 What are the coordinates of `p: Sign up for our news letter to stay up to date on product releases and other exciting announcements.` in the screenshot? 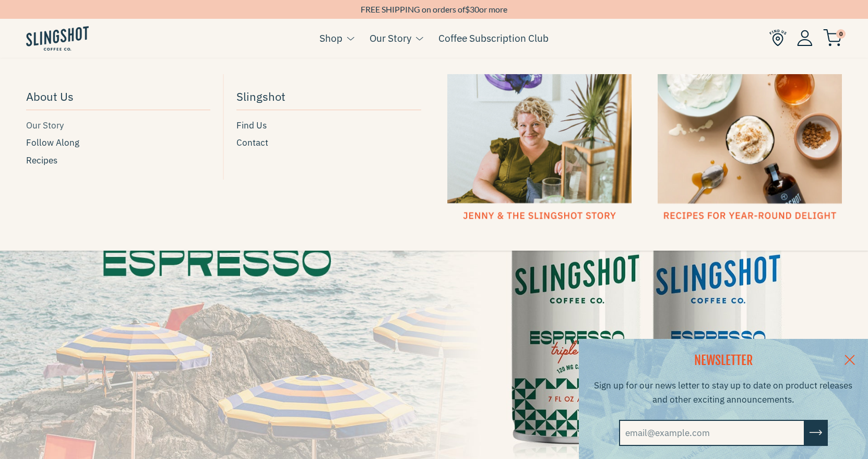 It's located at (723, 393).